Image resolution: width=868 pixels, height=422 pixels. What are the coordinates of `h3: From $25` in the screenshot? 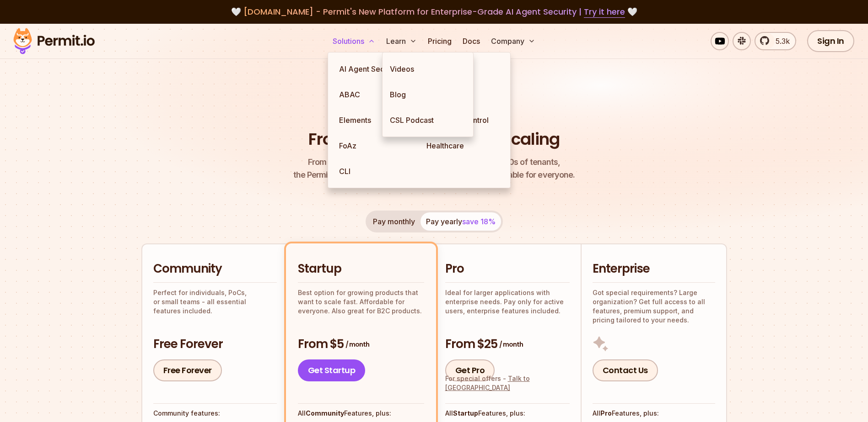 It's located at (508, 345).